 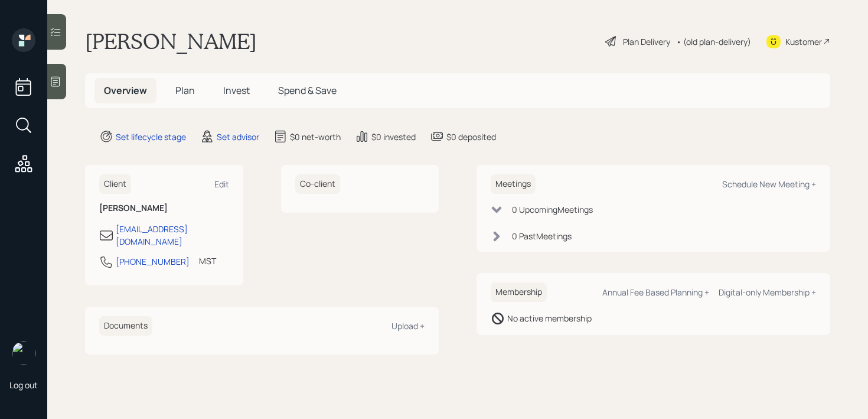 What do you see at coordinates (151, 136) in the screenshot?
I see `div: Set lifecycle stage` at bounding box center [151, 136].